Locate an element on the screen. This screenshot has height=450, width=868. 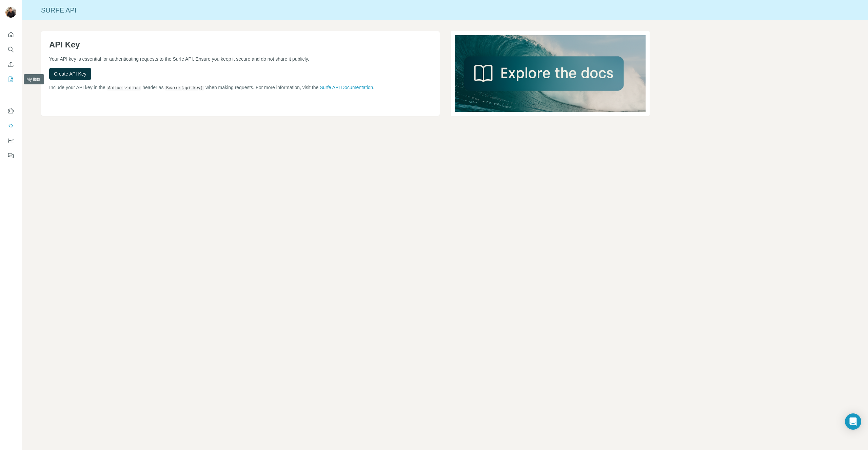
button: Quick start is located at coordinates (11, 35).